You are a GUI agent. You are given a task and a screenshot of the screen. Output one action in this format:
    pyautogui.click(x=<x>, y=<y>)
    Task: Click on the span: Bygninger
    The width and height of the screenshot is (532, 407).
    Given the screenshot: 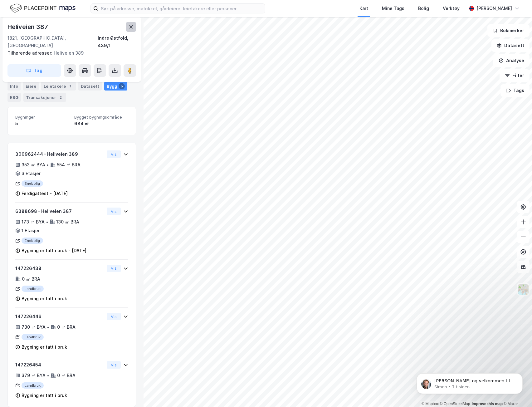 What is the action you would take?
    pyautogui.click(x=42, y=117)
    